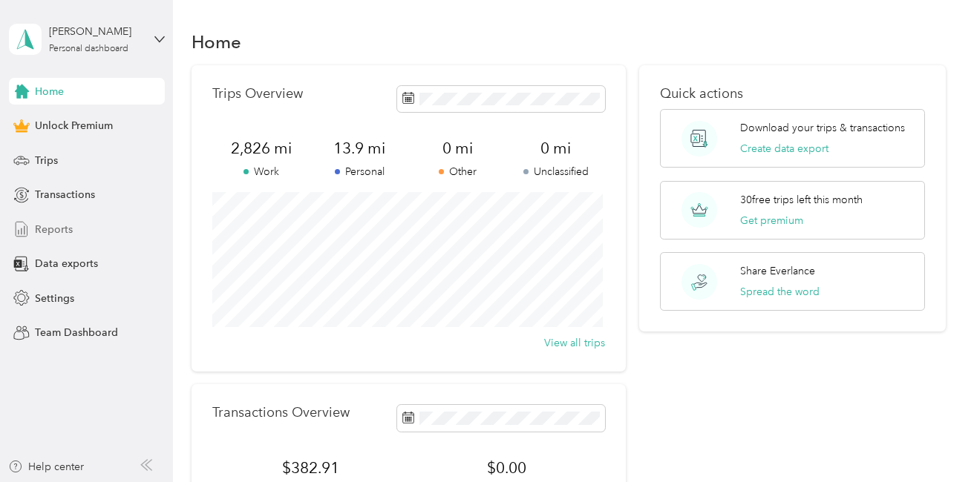  What do you see at coordinates (556, 171) in the screenshot?
I see `p: Unclassified` at bounding box center [556, 171].